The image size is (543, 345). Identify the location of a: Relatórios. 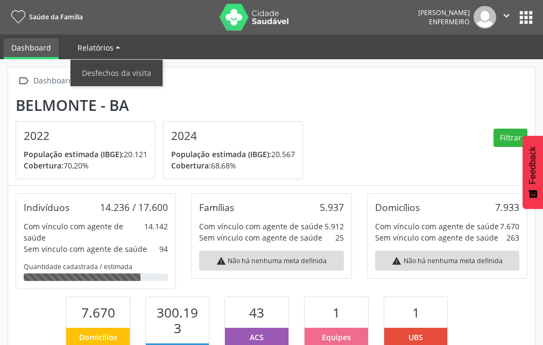
(99, 47).